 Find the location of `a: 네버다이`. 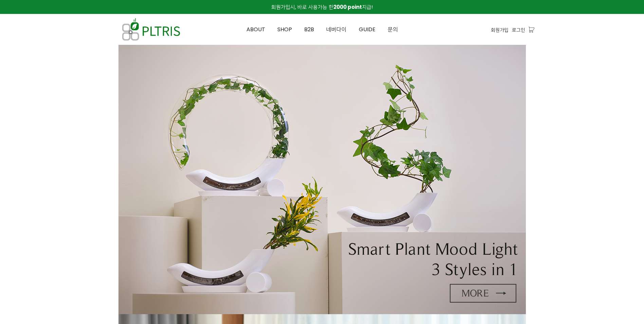

a: 네버다이 is located at coordinates (337, 30).